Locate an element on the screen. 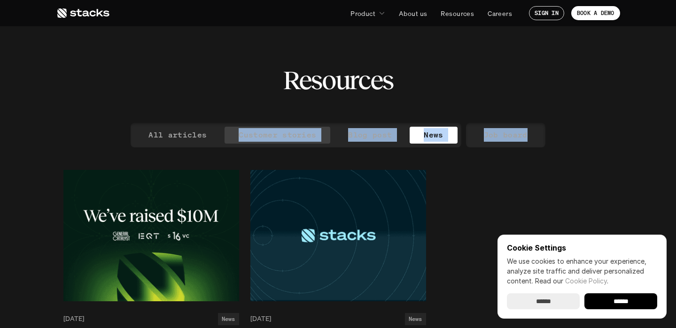  p: News is located at coordinates (433, 135).